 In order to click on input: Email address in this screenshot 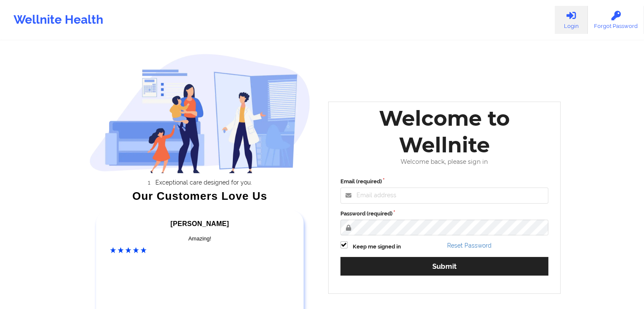, I will do `click(445, 196)`.